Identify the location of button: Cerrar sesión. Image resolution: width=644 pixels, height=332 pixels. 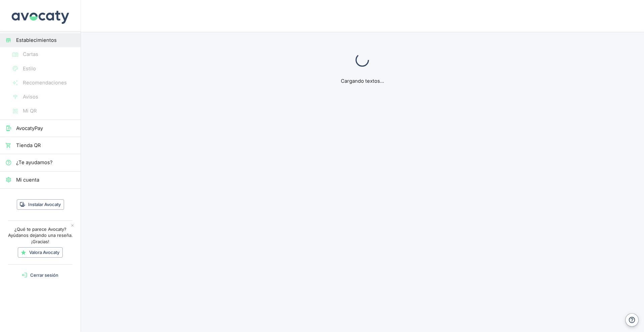
(40, 275).